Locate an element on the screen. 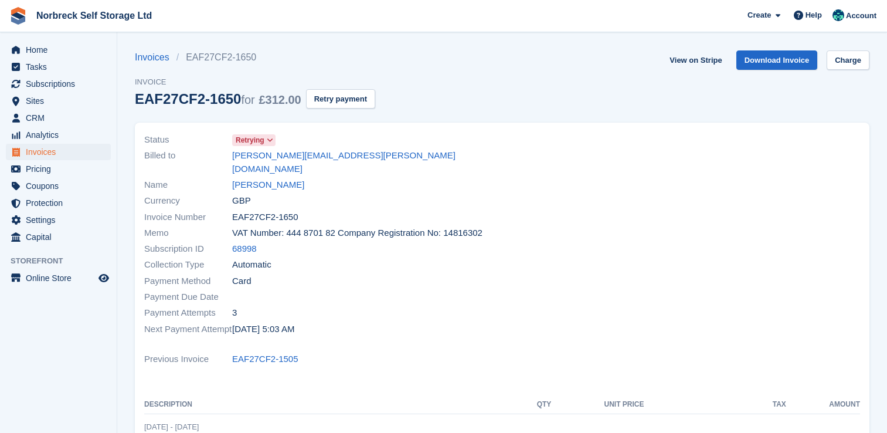 This screenshot has width=887, height=433. span: Payment Attempts is located at coordinates (188, 312).